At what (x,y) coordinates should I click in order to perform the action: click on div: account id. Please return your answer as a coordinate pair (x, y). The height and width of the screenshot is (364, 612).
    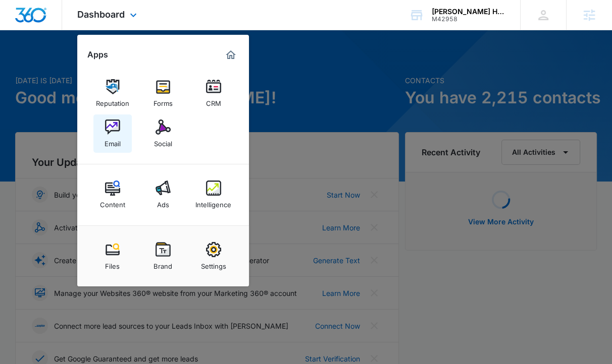
    Looking at the image, I should click on (469, 19).